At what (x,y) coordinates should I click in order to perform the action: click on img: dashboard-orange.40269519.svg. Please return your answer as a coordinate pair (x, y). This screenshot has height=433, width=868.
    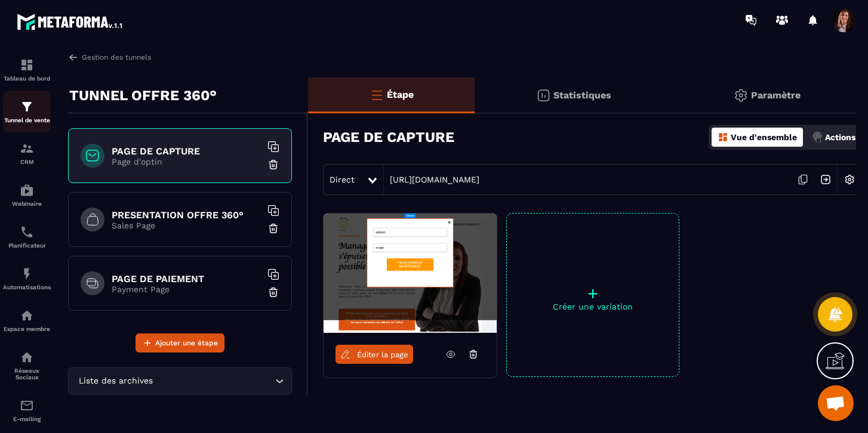
    Looking at the image, I should click on (723, 138).